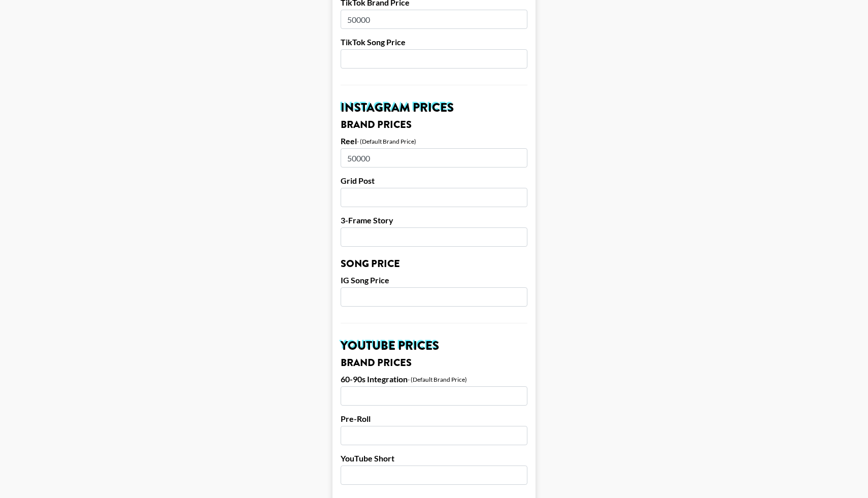  Describe the element at coordinates (434, 280) in the screenshot. I see `label: IG Song Price` at that location.